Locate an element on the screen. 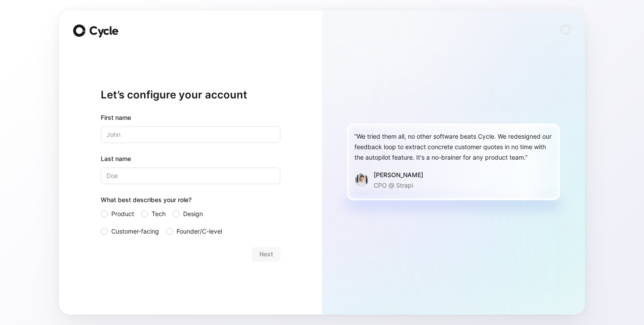 The image size is (644, 325). span: Product is located at coordinates (123, 214).